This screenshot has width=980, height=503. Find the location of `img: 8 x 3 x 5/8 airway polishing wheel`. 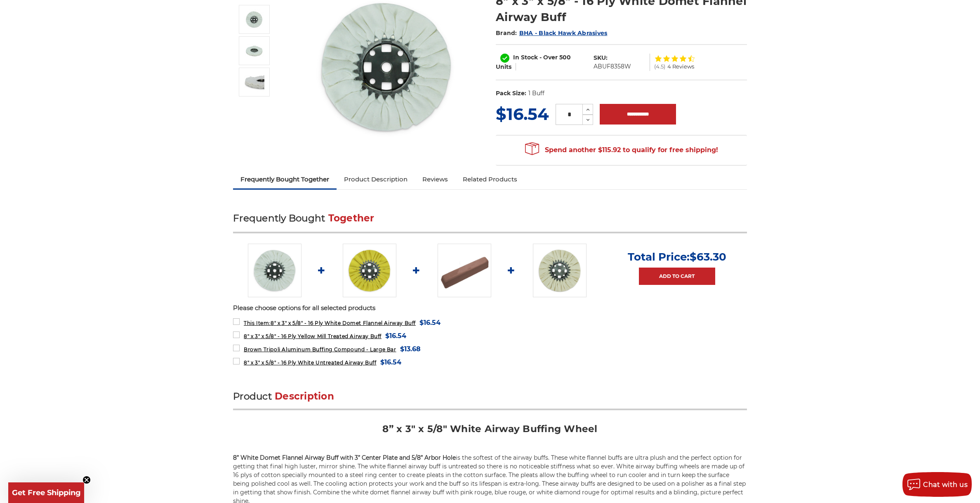

img: 8 x 3 x 5/8 airway polishing wheel is located at coordinates (254, 51).